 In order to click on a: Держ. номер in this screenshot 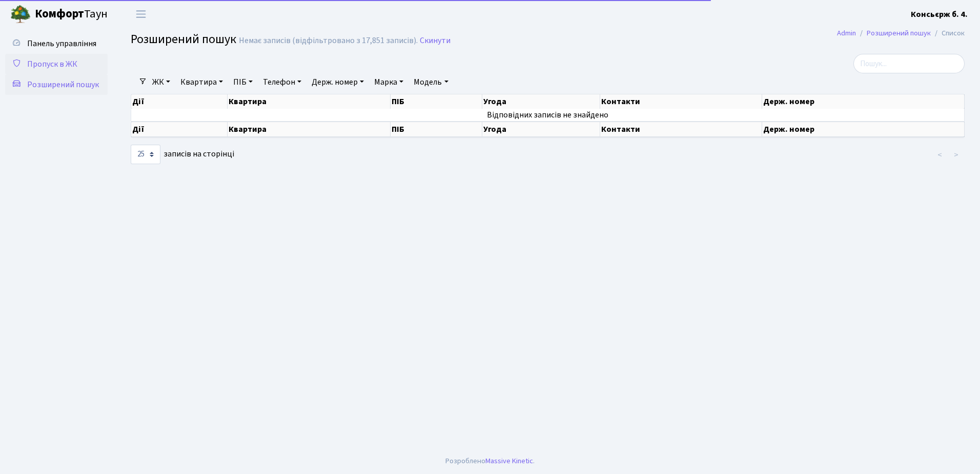, I will do `click(338, 82)`.